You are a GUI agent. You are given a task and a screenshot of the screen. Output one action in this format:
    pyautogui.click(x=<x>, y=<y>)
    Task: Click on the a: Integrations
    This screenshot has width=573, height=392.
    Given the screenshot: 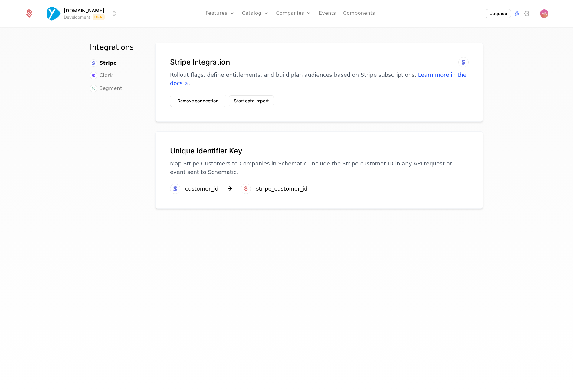 What is the action you would take?
    pyautogui.click(x=517, y=14)
    